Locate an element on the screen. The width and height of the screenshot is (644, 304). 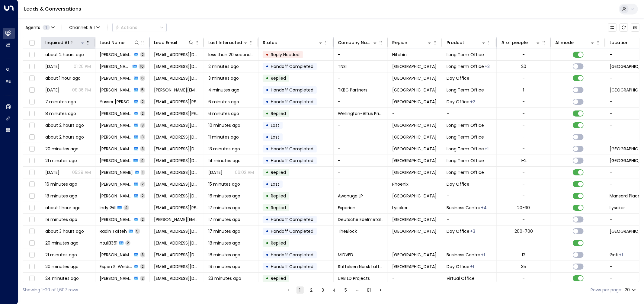
span: 18 minutes ago is located at coordinates (224, 255).